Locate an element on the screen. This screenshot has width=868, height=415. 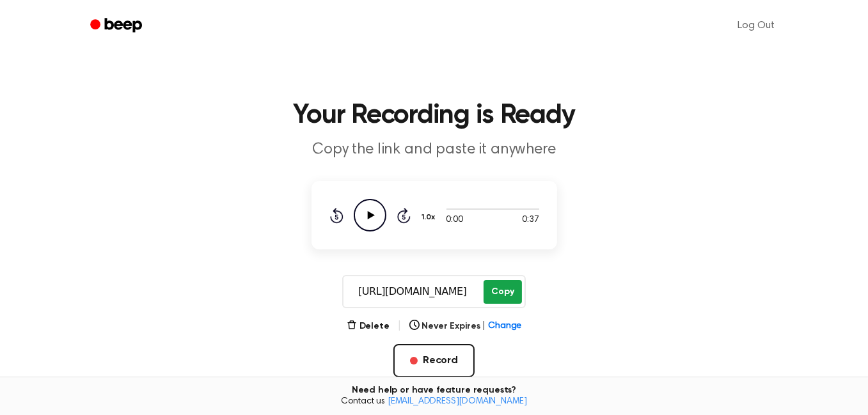
a: Log Out is located at coordinates (756, 26).